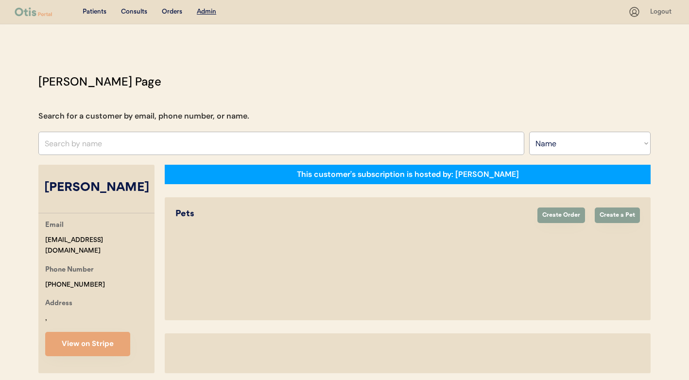  Describe the element at coordinates (662, 12) in the screenshot. I see `div: Logout` at that location.